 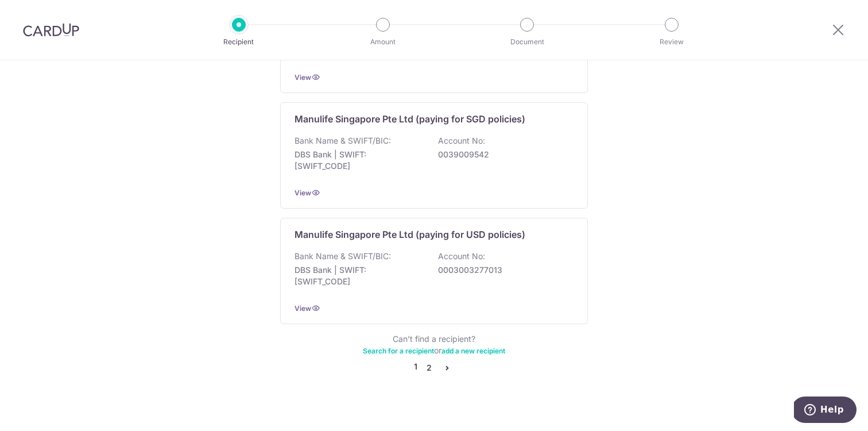 I want to click on p: Document, so click(x=527, y=42).